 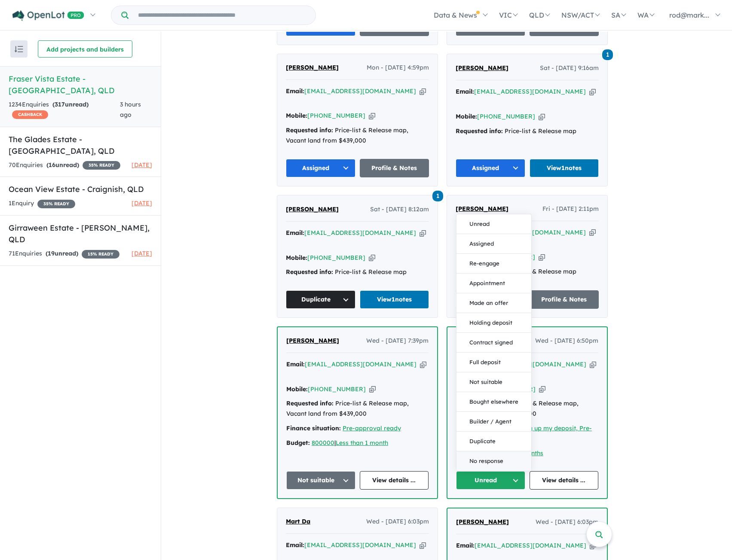 I want to click on button: Re-engage, so click(x=494, y=264).